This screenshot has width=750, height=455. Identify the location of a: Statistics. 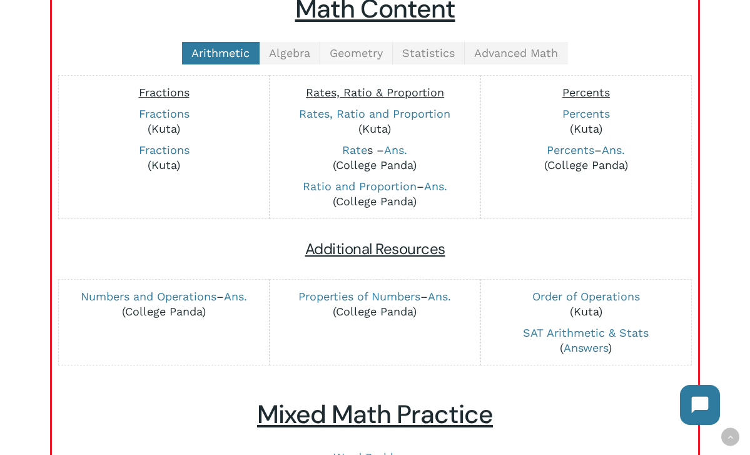
(429, 53).